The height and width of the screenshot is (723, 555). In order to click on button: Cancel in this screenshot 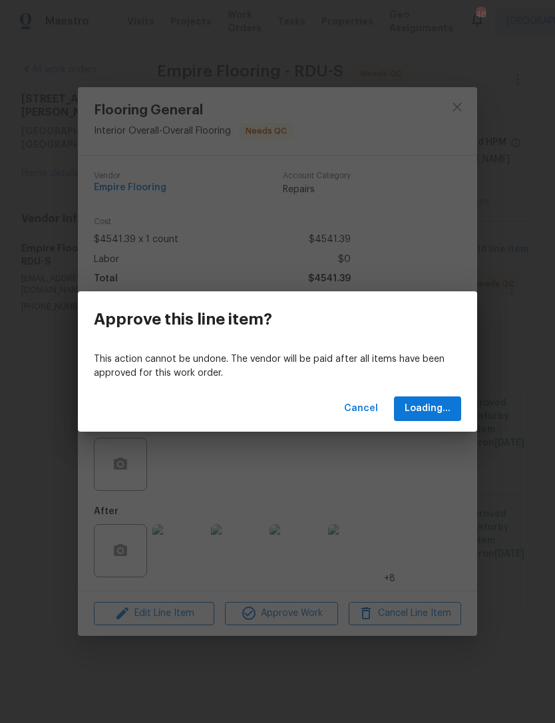, I will do `click(360, 408)`.